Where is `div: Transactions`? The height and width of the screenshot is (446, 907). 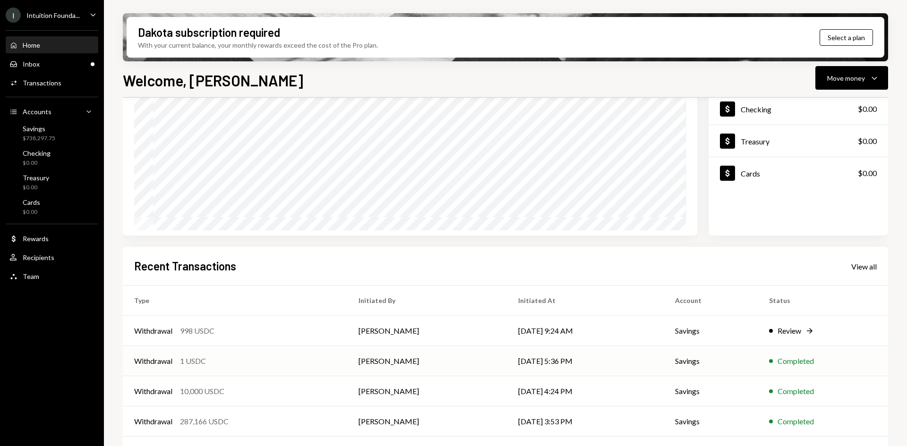 div: Transactions is located at coordinates (42, 83).